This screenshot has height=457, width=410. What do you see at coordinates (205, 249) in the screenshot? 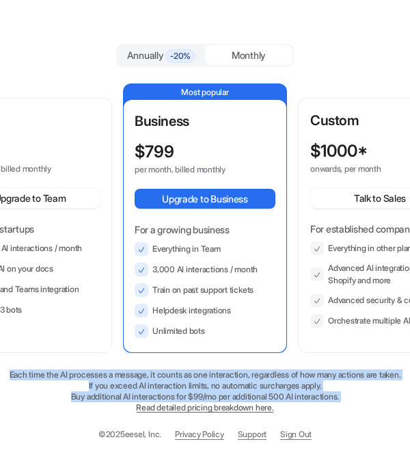
I see `li: Everything in Team` at bounding box center [205, 249].